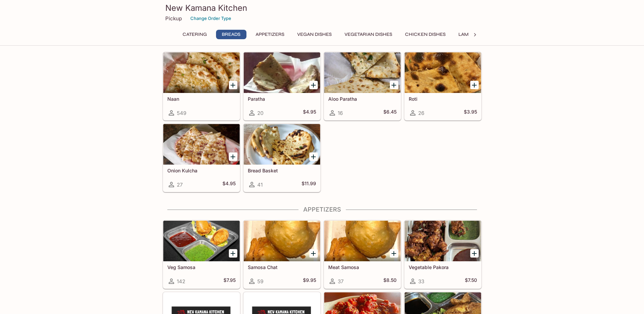 The width and height of the screenshot is (644, 314). What do you see at coordinates (282, 73) in the screenshot?
I see `div: Paratha` at bounding box center [282, 73].